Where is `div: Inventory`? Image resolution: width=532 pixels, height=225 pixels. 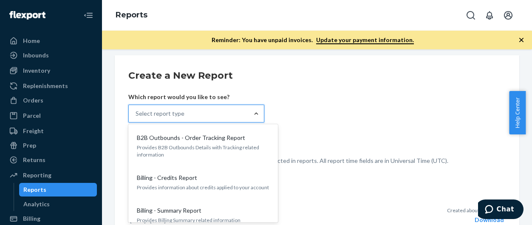
div: Inventory is located at coordinates (37, 71).